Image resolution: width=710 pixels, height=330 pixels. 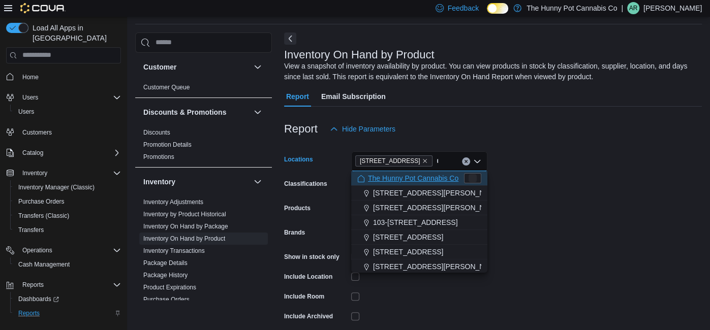 What do you see at coordinates (258, 67) in the screenshot?
I see `button: Customer` at bounding box center [258, 67].